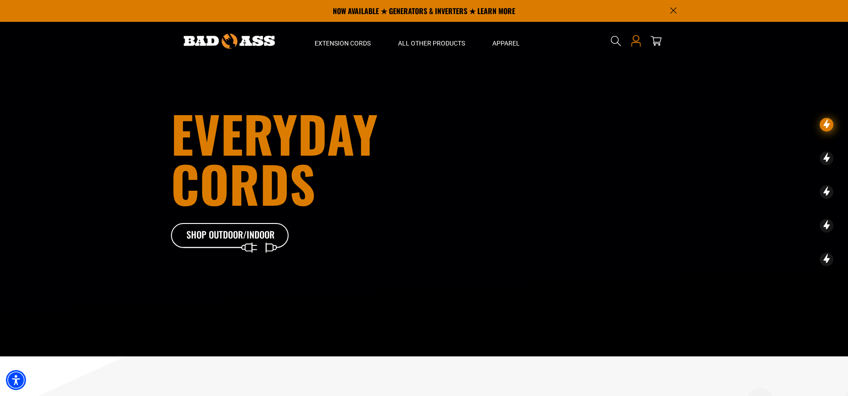  Describe the element at coordinates (656, 41) in the screenshot. I see `a: cart` at that location.